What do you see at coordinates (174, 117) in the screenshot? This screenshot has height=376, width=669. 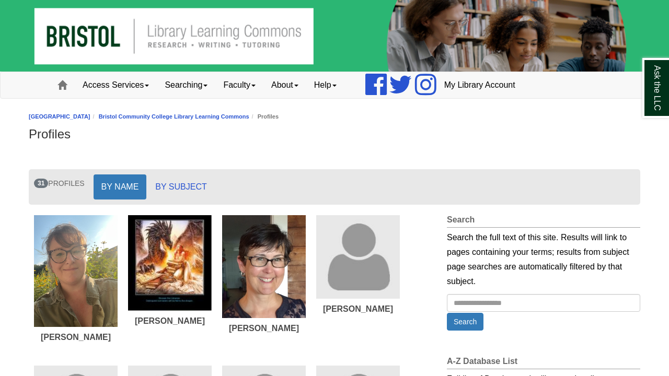 I see `a: Bristol Community College Library Learning Commons` at bounding box center [174, 117].